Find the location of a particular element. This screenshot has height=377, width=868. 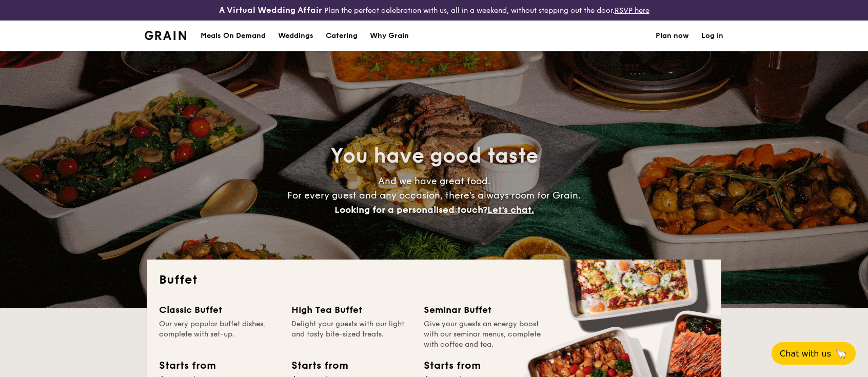

span: Let's chat. is located at coordinates (511, 210).